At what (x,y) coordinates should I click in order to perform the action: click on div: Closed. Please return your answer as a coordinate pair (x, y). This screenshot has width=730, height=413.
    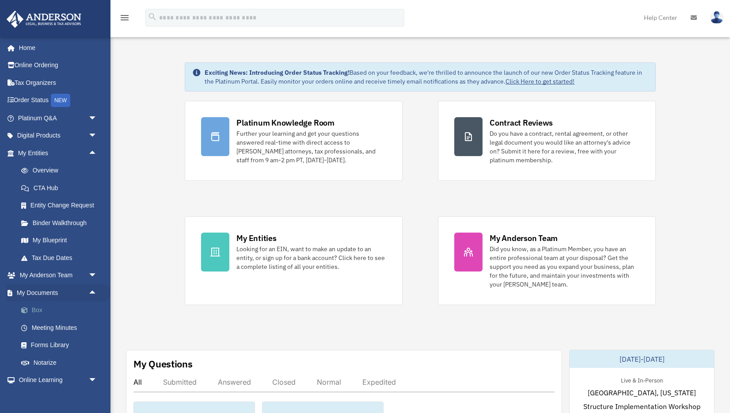
    Looking at the image, I should click on (284, 382).